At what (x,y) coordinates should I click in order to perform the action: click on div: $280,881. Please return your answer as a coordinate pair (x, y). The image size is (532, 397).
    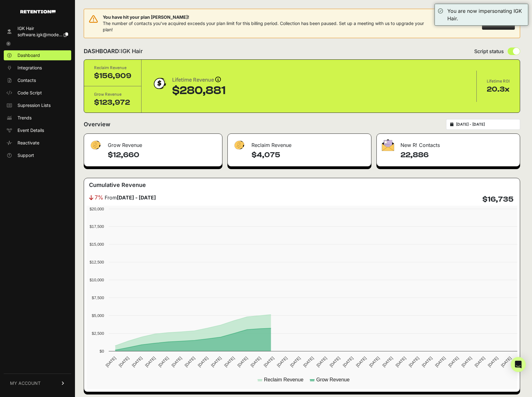
    Looking at the image, I should click on (199, 91).